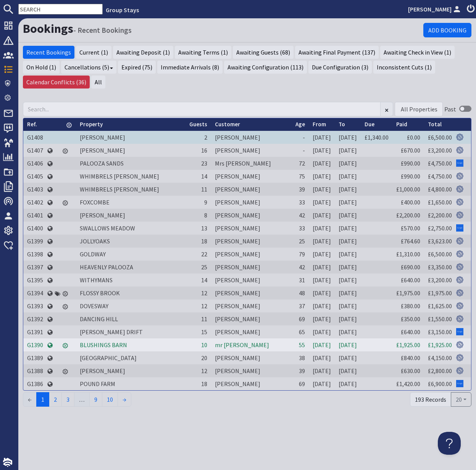 This screenshot has height=470, width=476. I want to click on span: 13, so click(204, 228).